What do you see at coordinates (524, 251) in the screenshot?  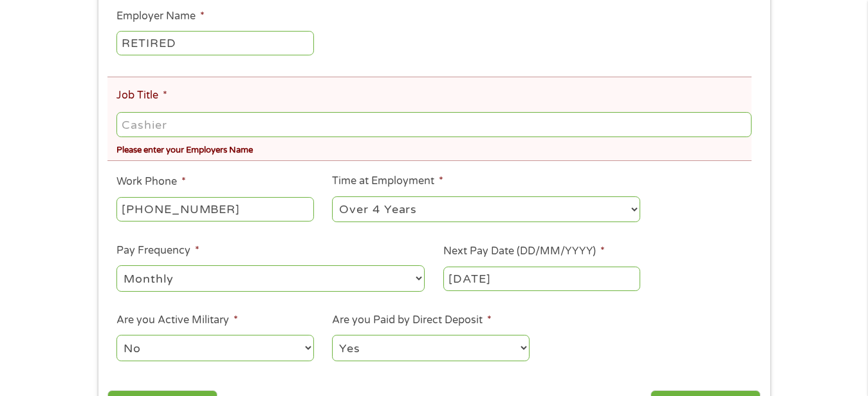 I see `label: Next Pay Date (DD/MM/YYYY)` at bounding box center [524, 251].